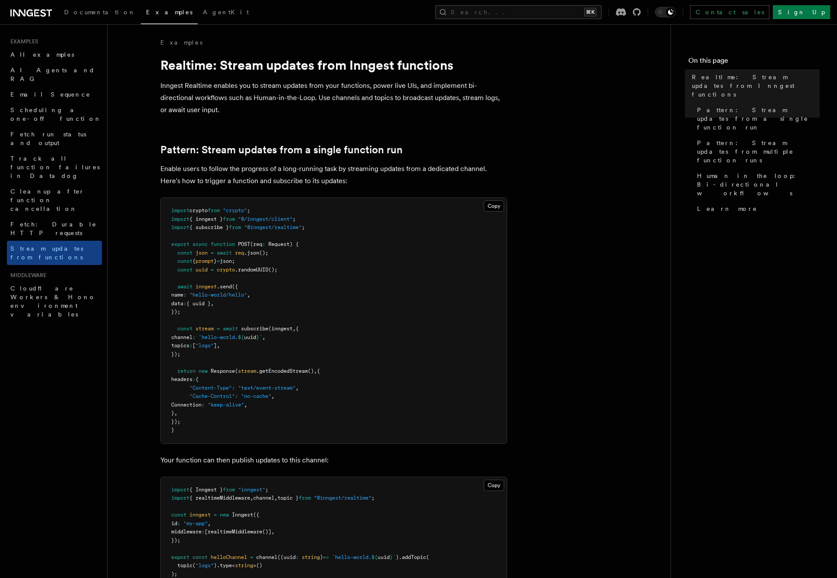 The width and height of the screenshot is (837, 578). Describe the element at coordinates (226, 13) in the screenshot. I see `a: AgentKit` at that location.